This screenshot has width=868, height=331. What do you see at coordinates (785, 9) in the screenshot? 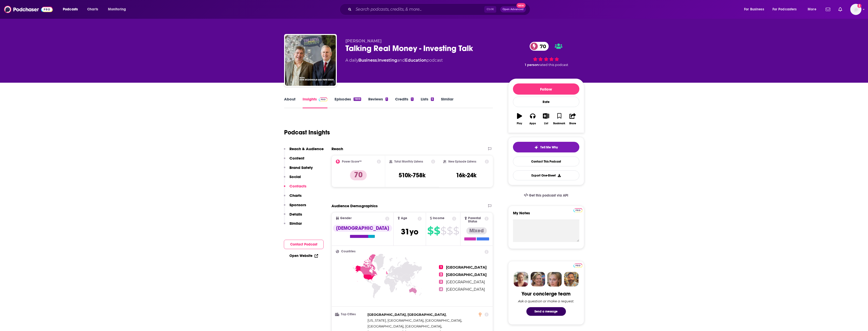
I see `span: For Podcasters` at bounding box center [785, 9].